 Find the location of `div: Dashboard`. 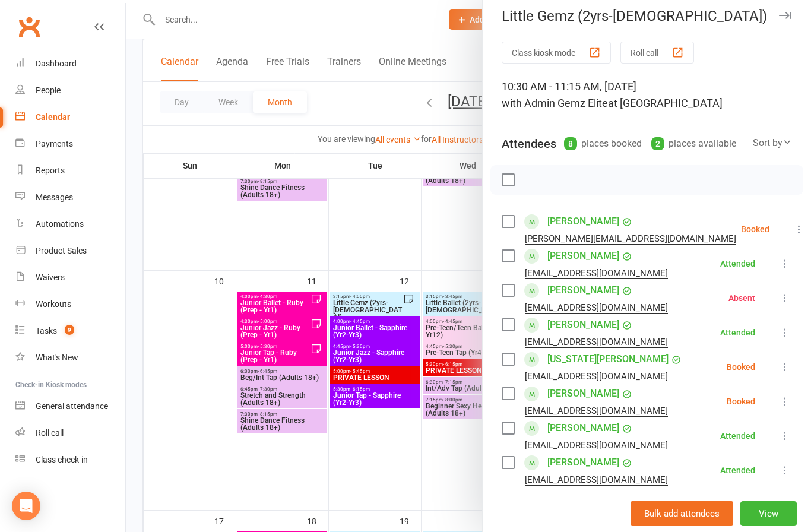

div: Dashboard is located at coordinates (56, 64).